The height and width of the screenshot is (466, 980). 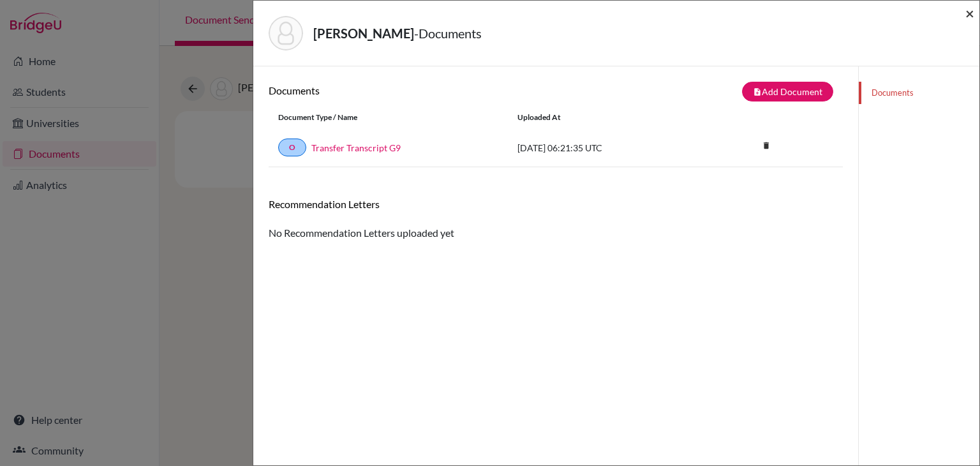 What do you see at coordinates (555, 204) in the screenshot?
I see `h6: Recommendation Letters` at bounding box center [555, 204].